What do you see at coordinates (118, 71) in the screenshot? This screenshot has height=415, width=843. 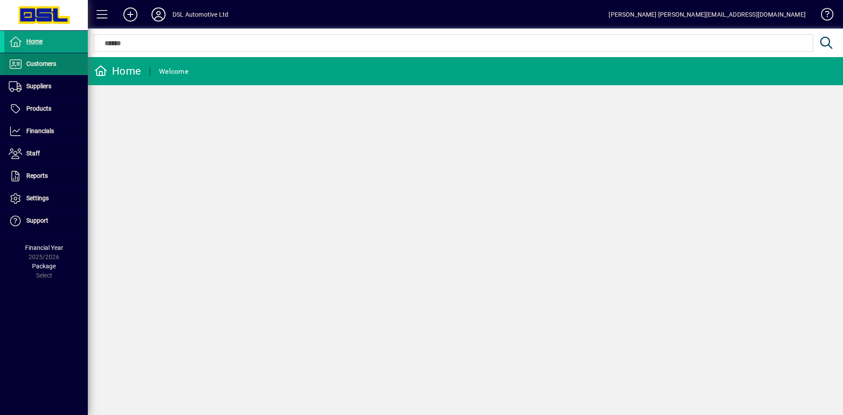 I see `div: Home` at bounding box center [118, 71].